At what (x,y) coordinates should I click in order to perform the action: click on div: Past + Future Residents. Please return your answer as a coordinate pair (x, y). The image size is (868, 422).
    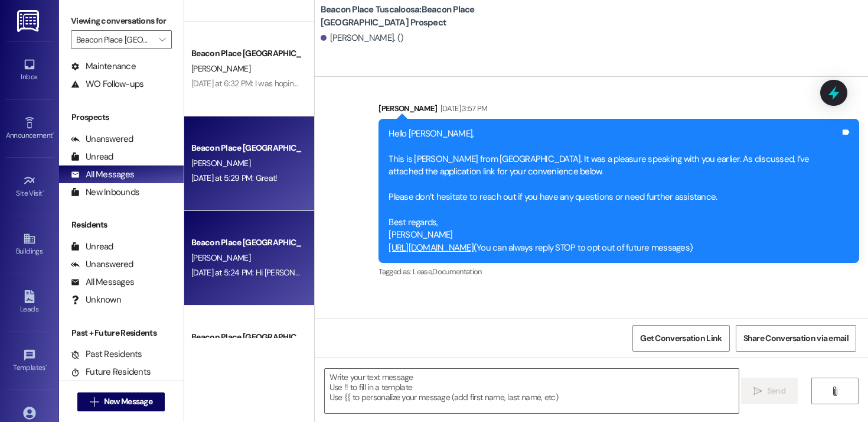
    Looking at the image, I should click on (121, 332).